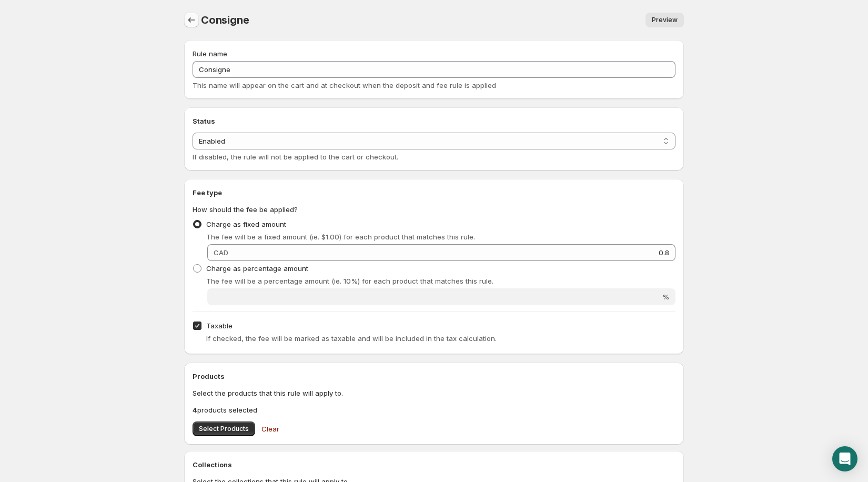  Describe the element at coordinates (257, 268) in the screenshot. I see `span: Charge as percentage amount` at that location.